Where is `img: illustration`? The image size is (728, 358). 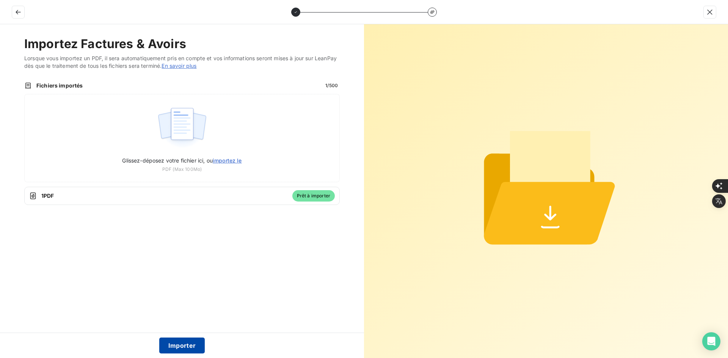
img: illustration is located at coordinates (182, 128).